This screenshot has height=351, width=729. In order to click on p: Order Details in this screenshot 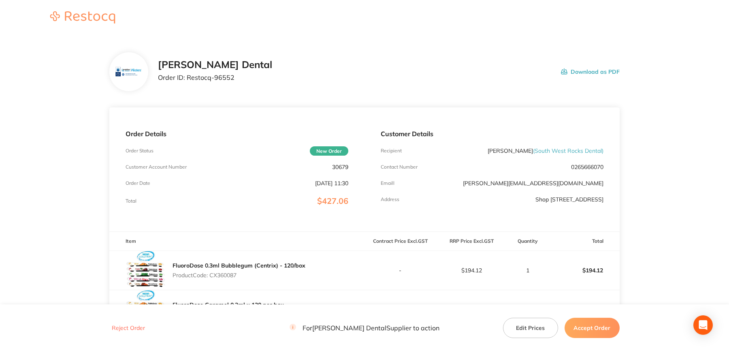, I will do `click(237, 134)`.